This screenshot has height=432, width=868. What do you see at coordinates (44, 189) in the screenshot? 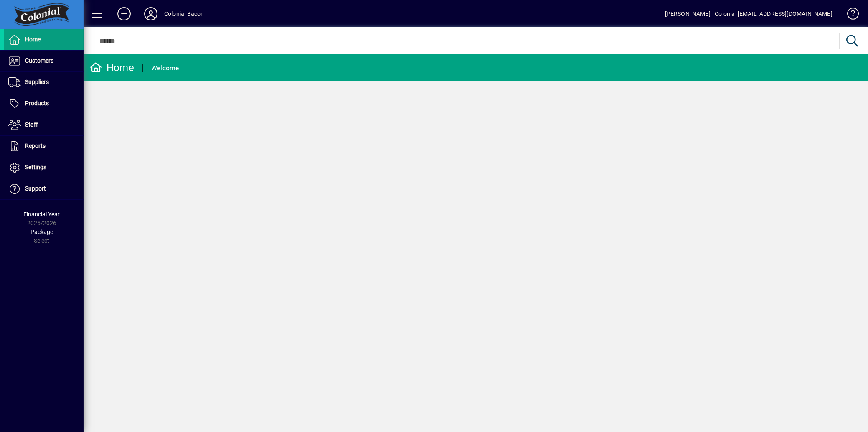
I see `a: Support` at bounding box center [44, 189].